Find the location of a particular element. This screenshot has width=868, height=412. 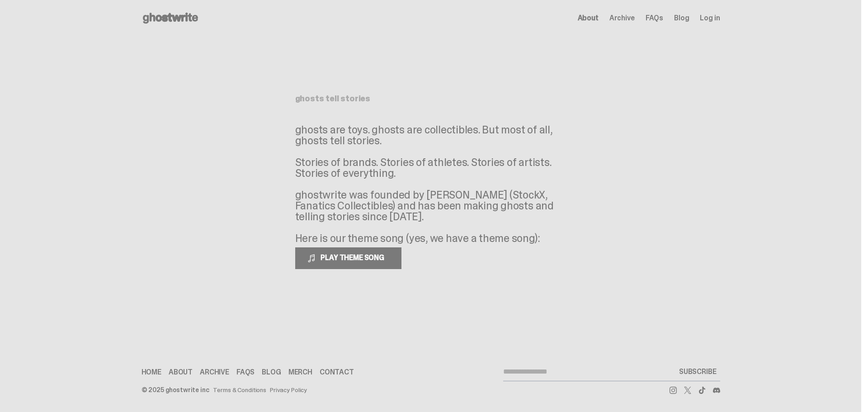

a: Merch is located at coordinates (300, 372).